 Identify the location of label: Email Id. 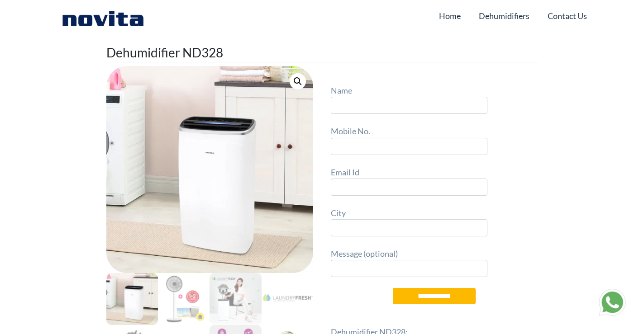
(409, 181).